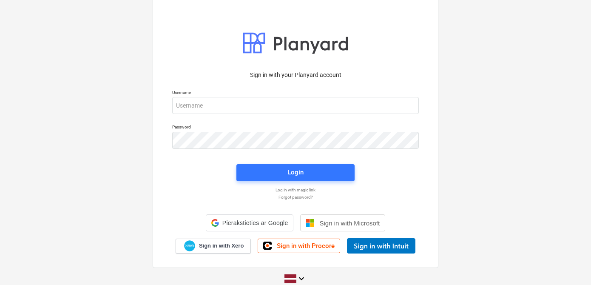 This screenshot has width=591, height=285. Describe the element at coordinates (295, 197) in the screenshot. I see `a: Forgot password?` at that location.